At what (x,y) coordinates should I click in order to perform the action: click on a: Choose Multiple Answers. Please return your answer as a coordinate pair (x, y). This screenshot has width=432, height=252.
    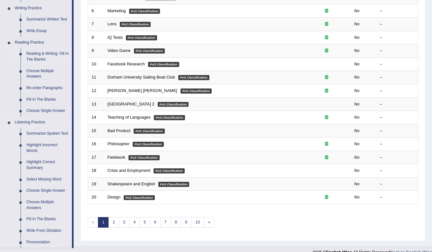
    Looking at the image, I should click on (47, 205).